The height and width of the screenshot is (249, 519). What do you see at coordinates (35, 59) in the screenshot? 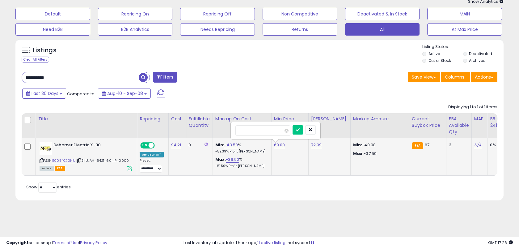
I see `div: Clear All Filters` at bounding box center [35, 59].